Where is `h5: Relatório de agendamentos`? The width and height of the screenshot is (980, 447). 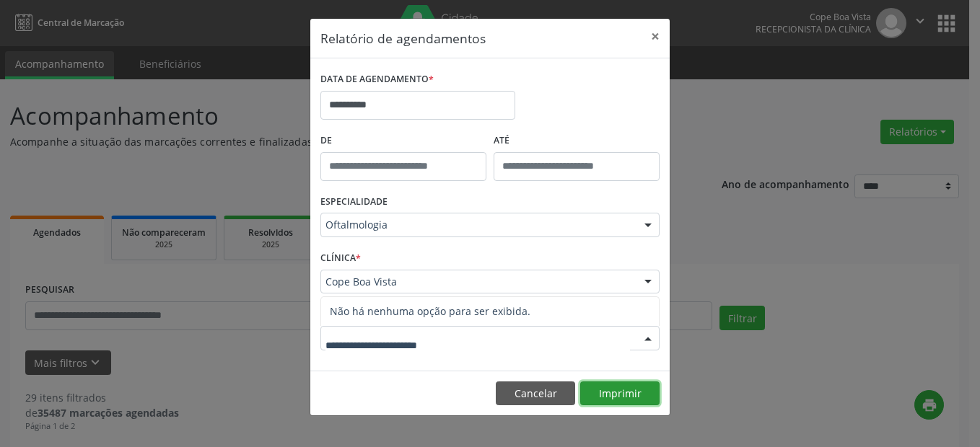
h5: Relatório de agendamentos is located at coordinates (402, 38).